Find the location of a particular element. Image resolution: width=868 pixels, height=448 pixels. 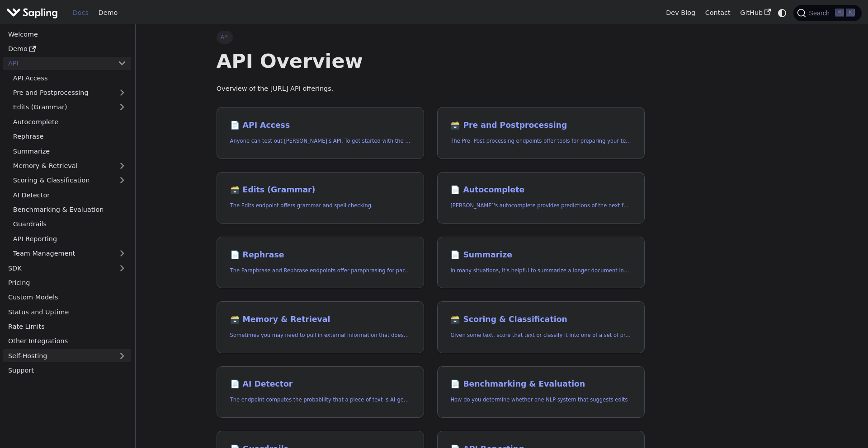

h2: API Access is located at coordinates (320, 126).